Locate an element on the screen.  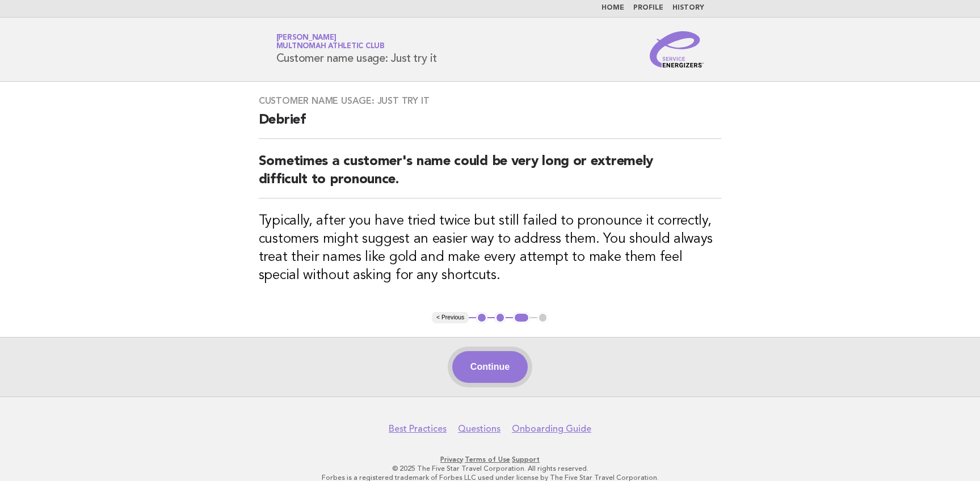
p: © 2025 The Five Star Travel Corporation. All rights reserved. is located at coordinates (491, 469).